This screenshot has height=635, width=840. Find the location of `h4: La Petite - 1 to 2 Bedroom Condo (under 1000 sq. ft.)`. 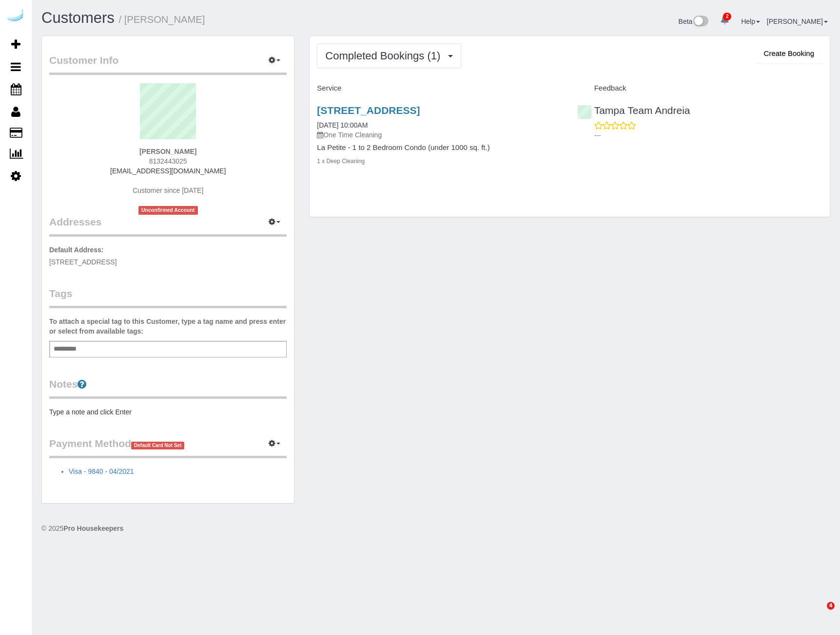

h4: La Petite - 1 to 2 Bedroom Condo (under 1000 sq. ft.) is located at coordinates (440, 148).